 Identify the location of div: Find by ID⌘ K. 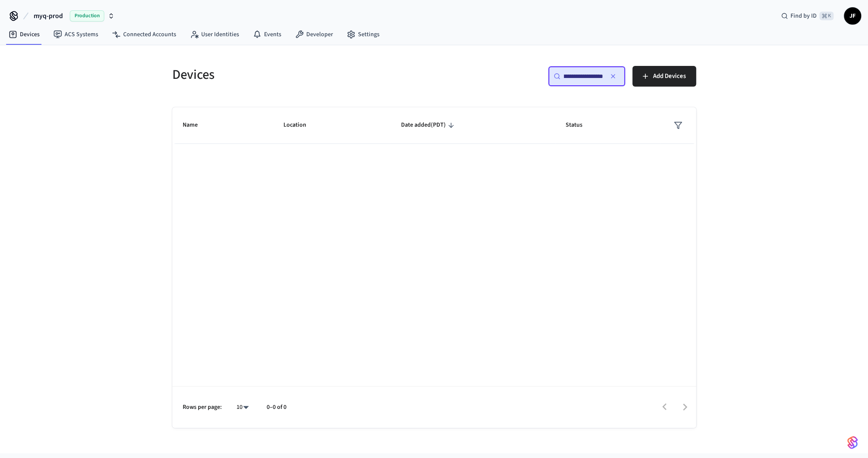
(808, 16).